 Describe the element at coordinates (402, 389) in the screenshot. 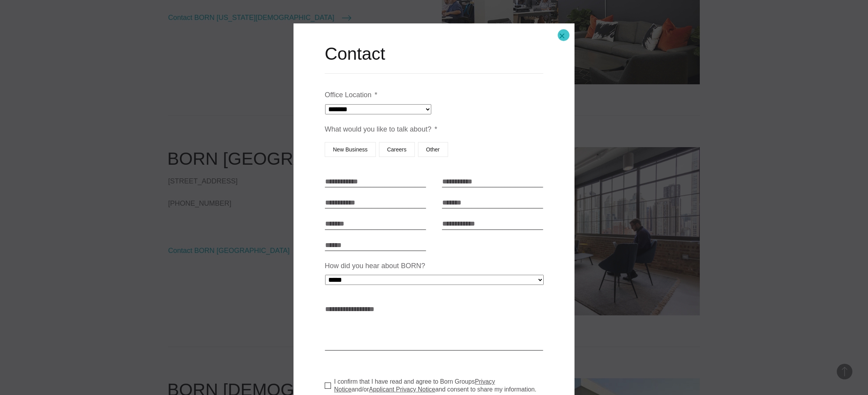

I see `a: Applicant Privacy Notice` at that location.